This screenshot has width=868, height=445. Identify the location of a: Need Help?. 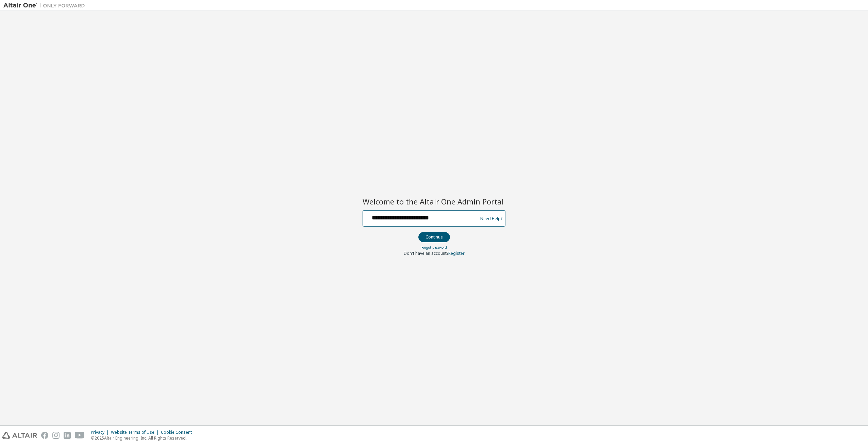
(491, 219).